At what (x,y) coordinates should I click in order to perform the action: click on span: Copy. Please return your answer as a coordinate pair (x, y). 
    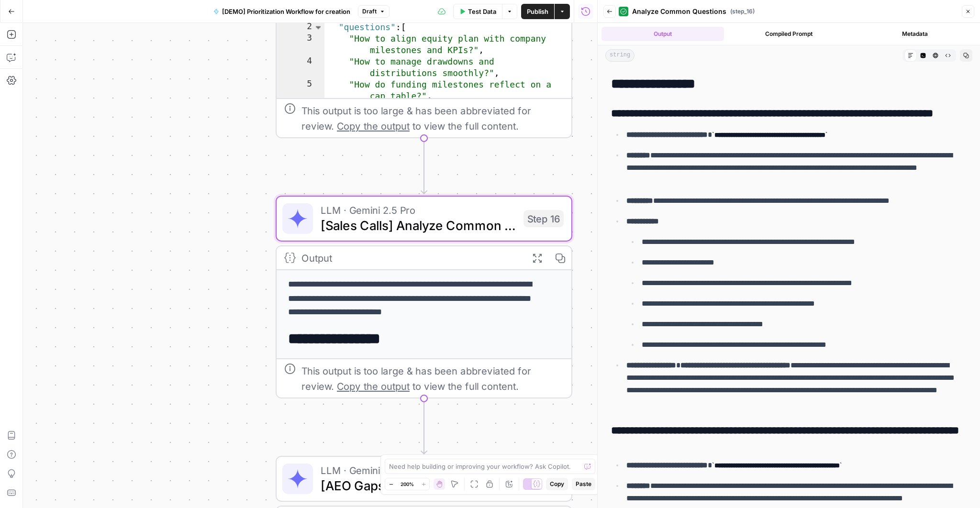
    Looking at the image, I should click on (558, 484).